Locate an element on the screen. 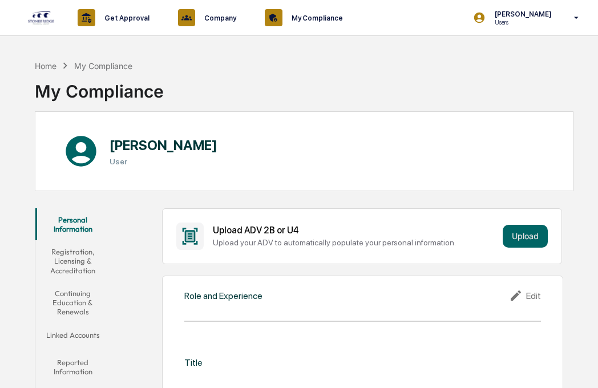  p: Company is located at coordinates (218, 18).